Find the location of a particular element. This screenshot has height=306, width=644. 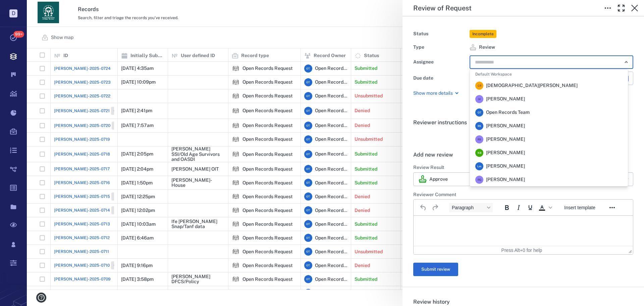

body: Rich Text Area. Press ALT-0 for help. is located at coordinates (109, 8).